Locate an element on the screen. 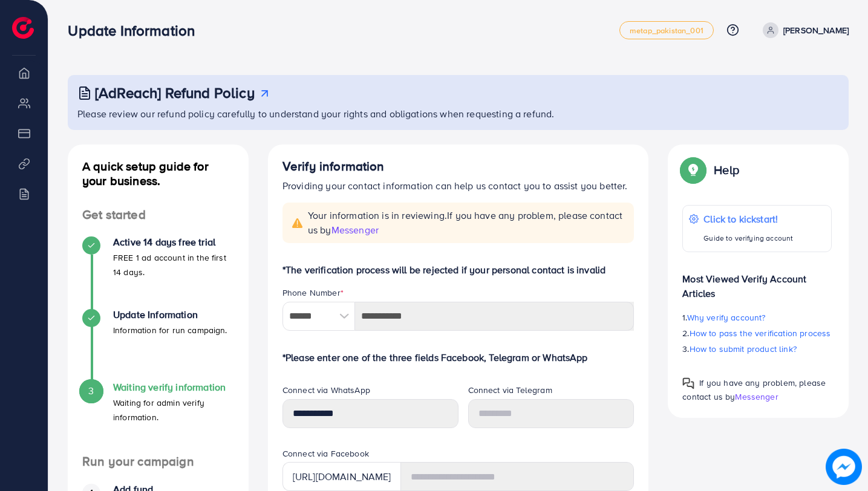 The width and height of the screenshot is (868, 491). span: How to pass the verification process is located at coordinates (760, 333).